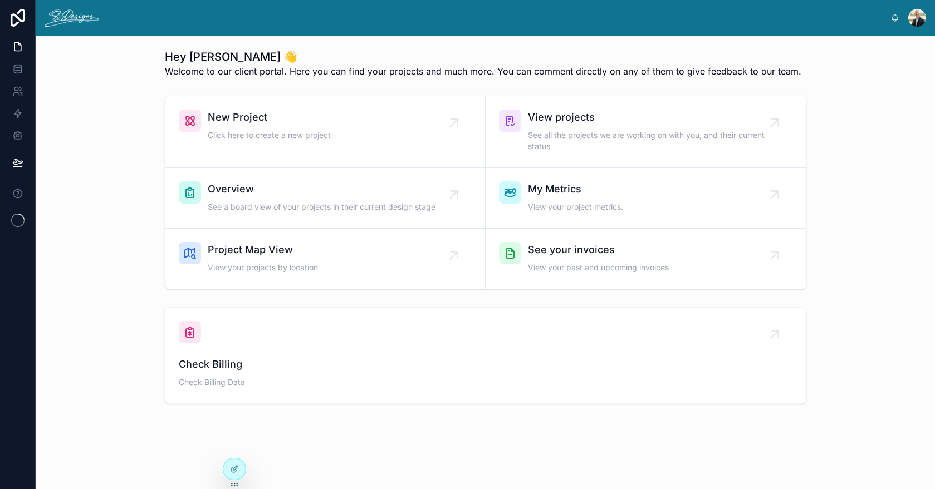  Describe the element at coordinates (483, 71) in the screenshot. I see `span: Welcome to our client portal. Here you can find your projects and much more. You can comment dire...` at that location.